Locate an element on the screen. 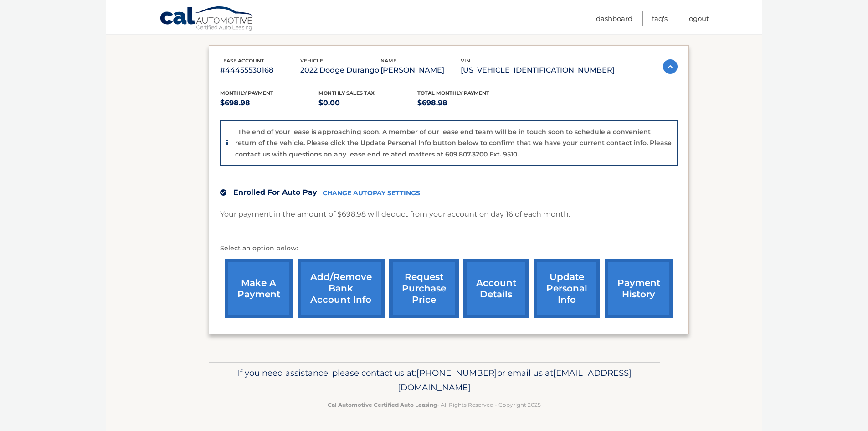 The image size is (868, 431). a: Logout is located at coordinates (698, 18).